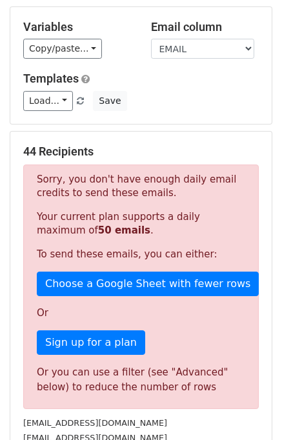 The height and width of the screenshot is (440, 282). Describe the element at coordinates (141, 380) in the screenshot. I see `div: Or you can use a filter (see "Advanced" below) to reduce the number of rows` at that location.